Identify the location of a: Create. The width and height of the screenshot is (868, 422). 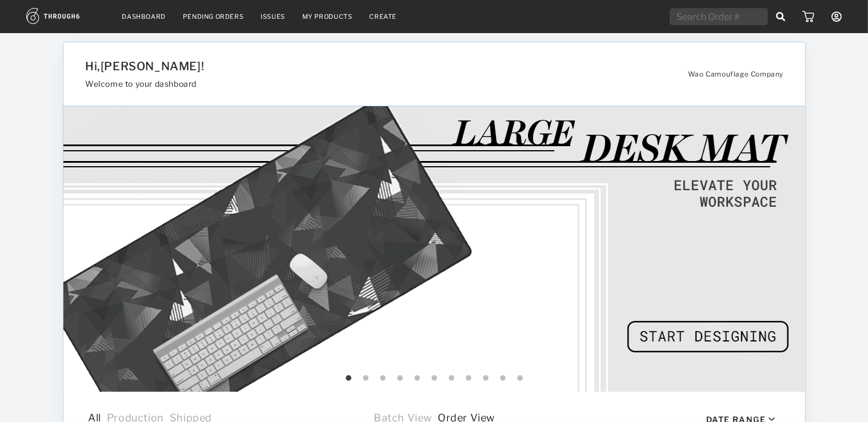
(384, 16).